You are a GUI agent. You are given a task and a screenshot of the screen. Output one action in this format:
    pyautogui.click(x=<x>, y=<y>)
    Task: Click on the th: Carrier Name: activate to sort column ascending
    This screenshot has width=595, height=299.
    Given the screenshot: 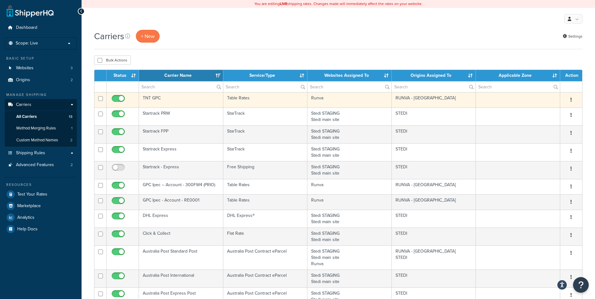 What is the action you would take?
    pyautogui.click(x=181, y=76)
    